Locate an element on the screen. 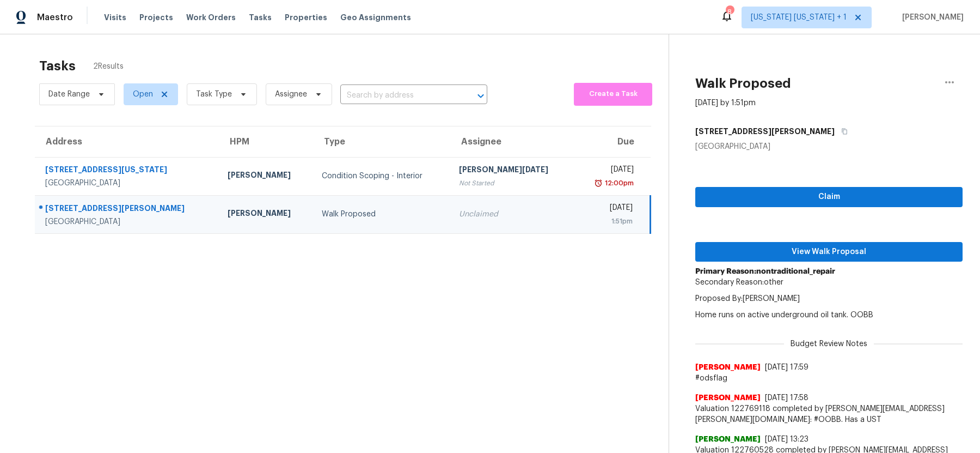 This screenshot has height=453, width=980. b: Primary Reason: nontraditional_repair is located at coordinates (765, 271).